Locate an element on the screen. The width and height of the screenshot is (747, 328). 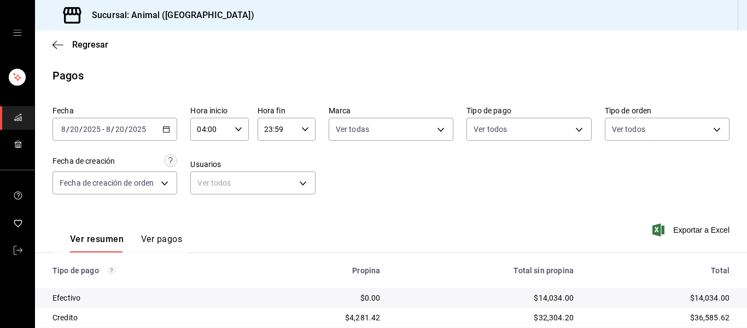
button: Ver resumen is located at coordinates (97, 243).